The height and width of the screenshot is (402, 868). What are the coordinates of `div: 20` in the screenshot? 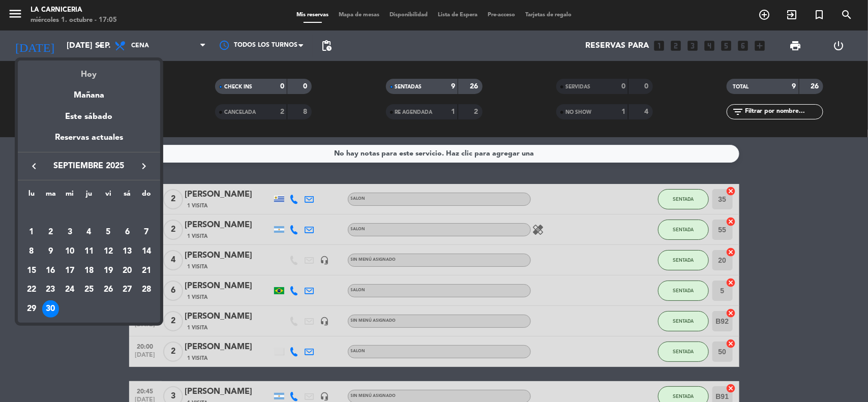 It's located at (127, 271).